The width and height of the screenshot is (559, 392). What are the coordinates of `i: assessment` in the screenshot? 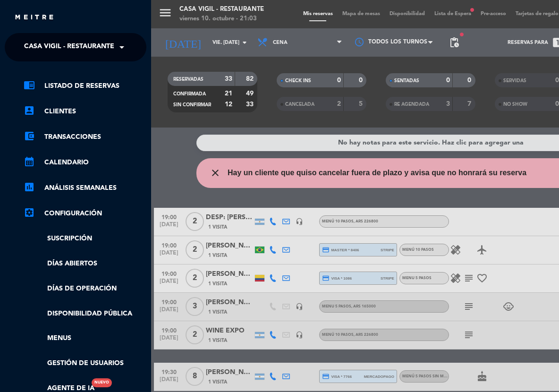 It's located at (30, 187).